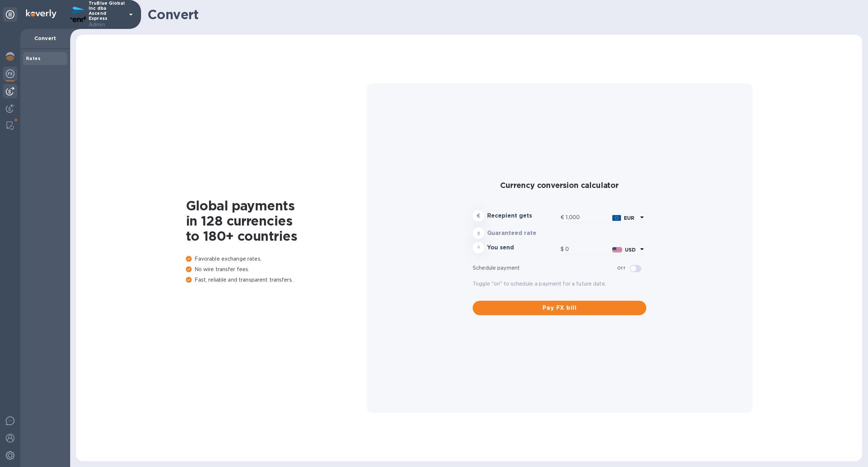 The width and height of the screenshot is (868, 467). Describe the element at coordinates (502, 15) in the screenshot. I see `h1: Convert` at that location.